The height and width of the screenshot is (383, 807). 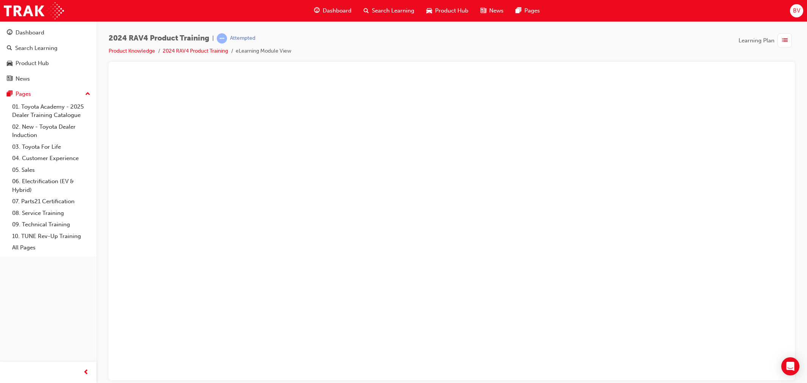 I want to click on a: guage-iconDashboard, so click(x=332, y=11).